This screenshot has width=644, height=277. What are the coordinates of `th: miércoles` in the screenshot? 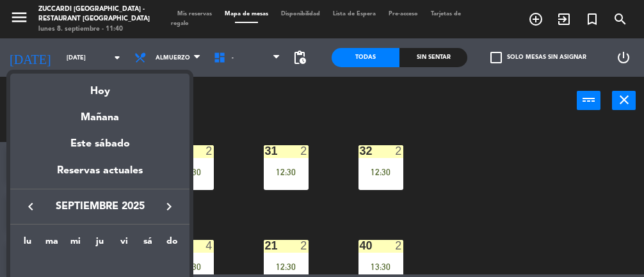 It's located at (76, 244).